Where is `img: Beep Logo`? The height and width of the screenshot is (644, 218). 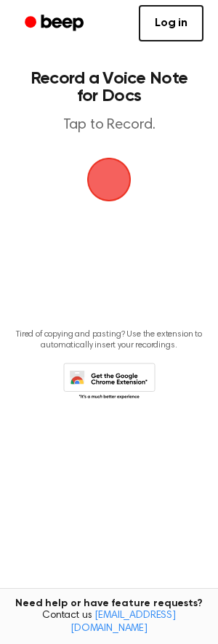 img: Beep Logo is located at coordinates (109, 179).